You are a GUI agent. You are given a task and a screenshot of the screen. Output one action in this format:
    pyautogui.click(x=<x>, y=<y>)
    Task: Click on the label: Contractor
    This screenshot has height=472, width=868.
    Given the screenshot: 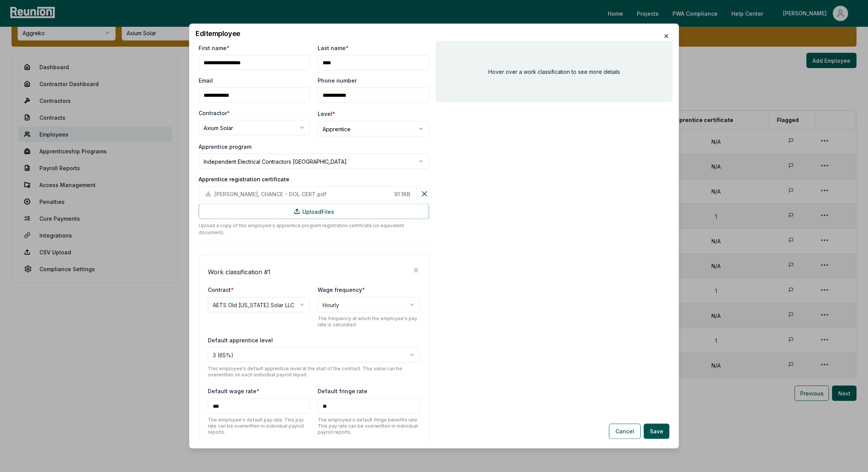 What is the action you would take?
    pyautogui.click(x=215, y=113)
    